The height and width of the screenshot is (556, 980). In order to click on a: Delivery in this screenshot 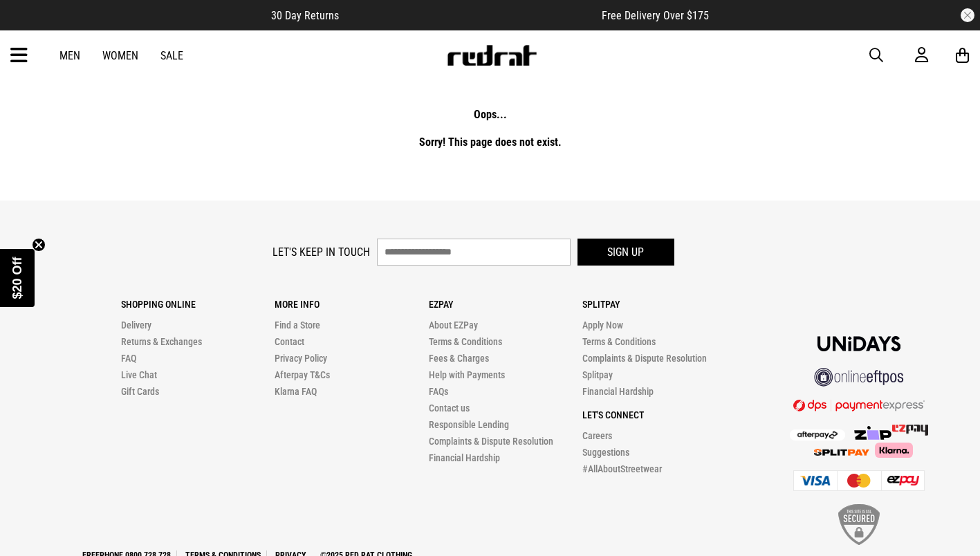, I will do `click(136, 325)`.